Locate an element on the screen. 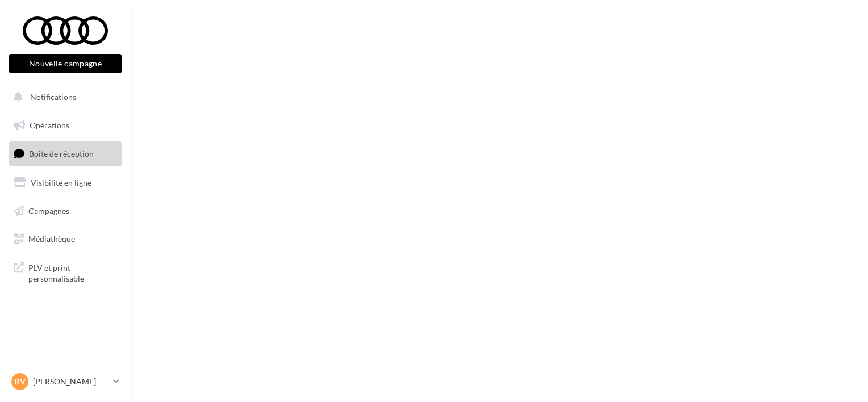 The image size is (868, 402). span: Notifications is located at coordinates (53, 97).